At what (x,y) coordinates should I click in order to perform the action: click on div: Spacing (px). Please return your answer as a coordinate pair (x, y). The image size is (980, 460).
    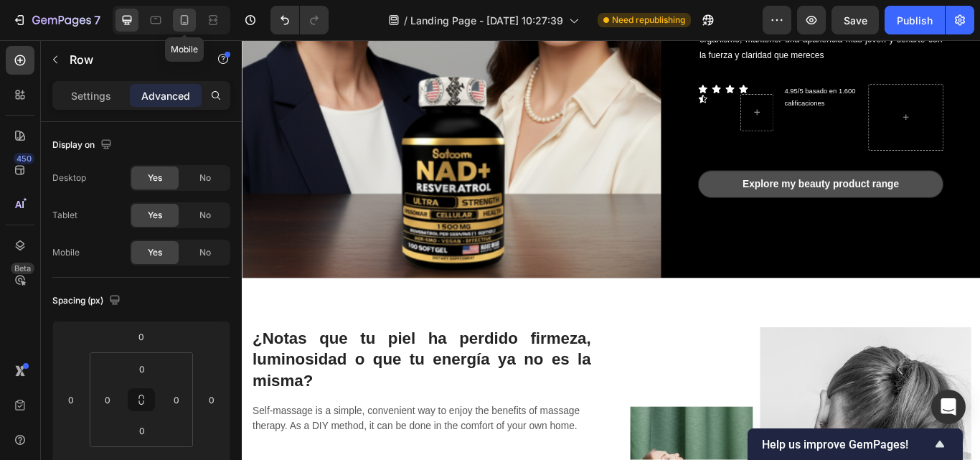
    Looking at the image, I should click on (88, 301).